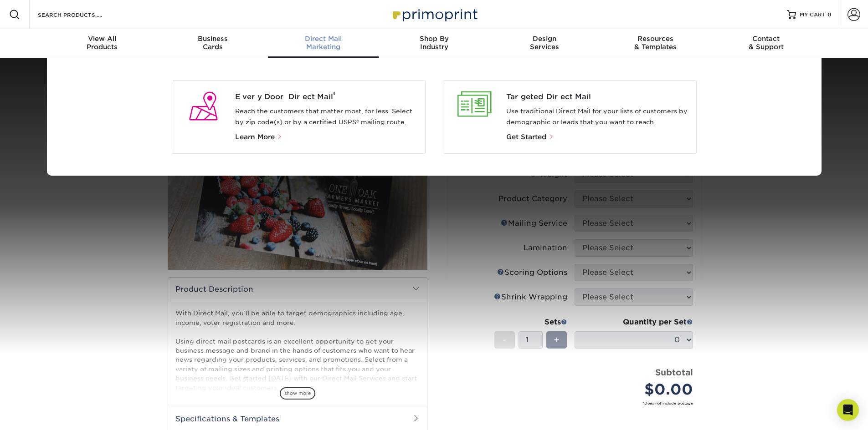 The height and width of the screenshot is (430, 868). I want to click on div: Marketing, so click(323, 43).